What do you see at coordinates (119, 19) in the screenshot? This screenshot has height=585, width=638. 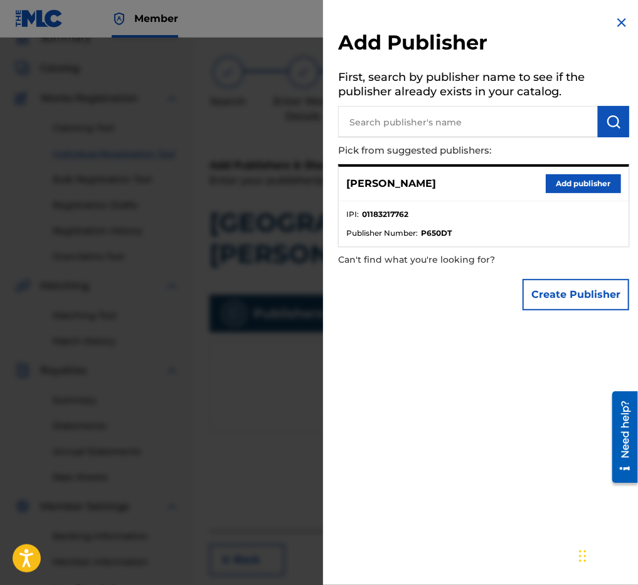 I see `img: Top Rightsholder` at bounding box center [119, 19].